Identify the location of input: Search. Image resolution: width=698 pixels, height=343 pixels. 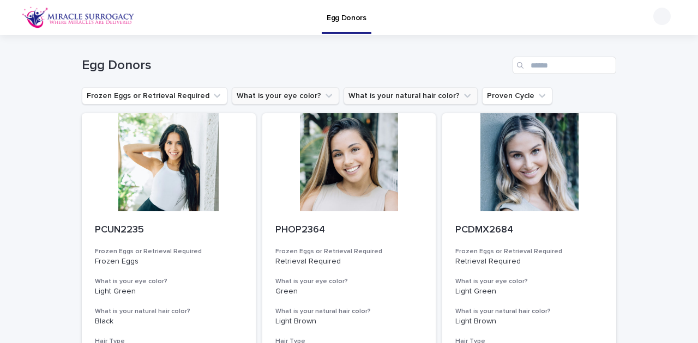
(564, 65).